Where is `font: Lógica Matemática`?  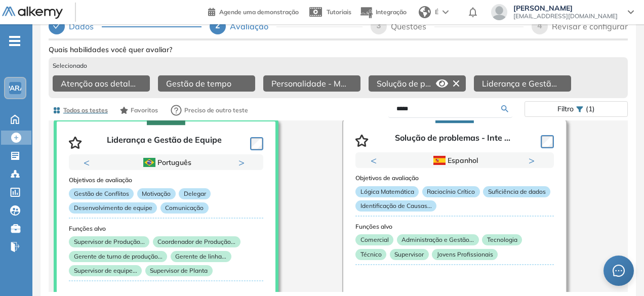
font: Lógica Matemática is located at coordinates (387, 191).